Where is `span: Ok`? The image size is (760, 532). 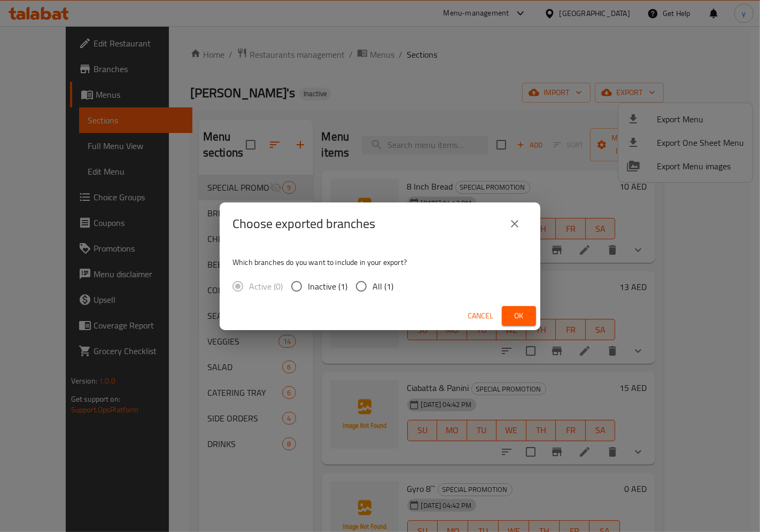 span: Ok is located at coordinates (519, 315).